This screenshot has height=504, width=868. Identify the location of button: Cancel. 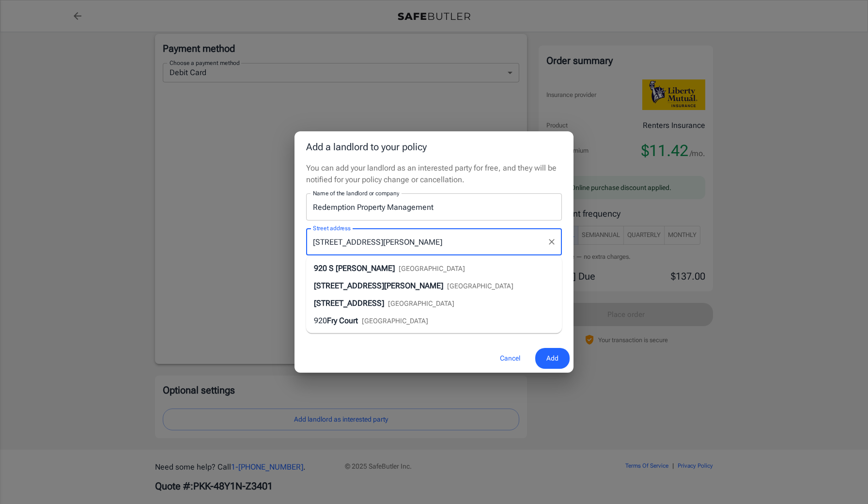
(510, 358).